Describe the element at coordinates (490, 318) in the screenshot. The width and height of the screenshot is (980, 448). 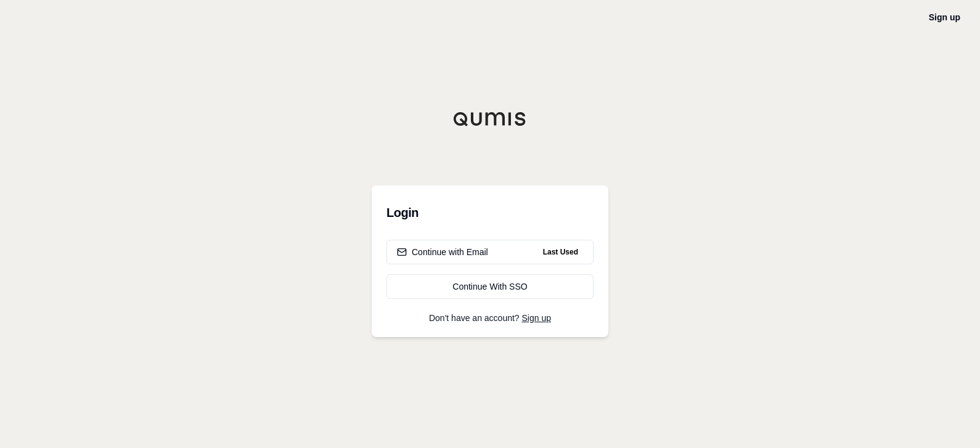
I see `p: Don't have an account?` at that location.